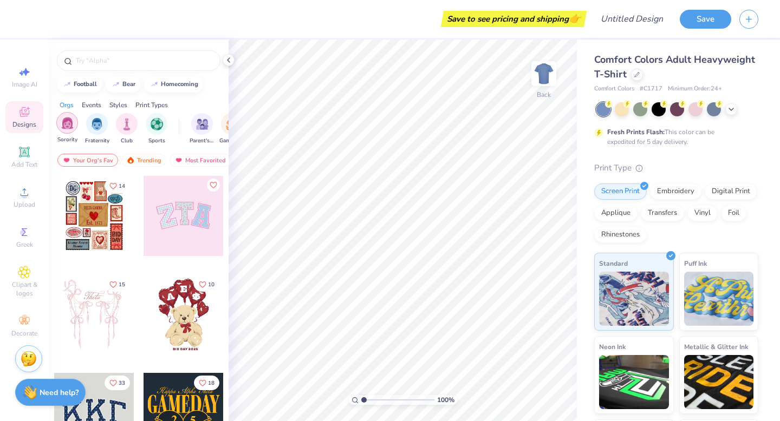 The height and width of the screenshot is (421, 780). What do you see at coordinates (211, 383) in the screenshot?
I see `span: 18` at bounding box center [211, 383].